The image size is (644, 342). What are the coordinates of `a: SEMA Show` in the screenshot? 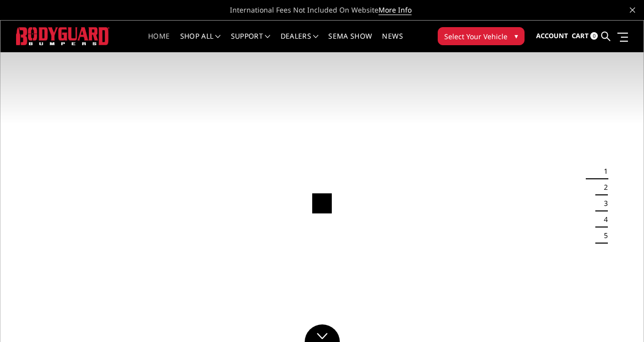 It's located at (350, 42).